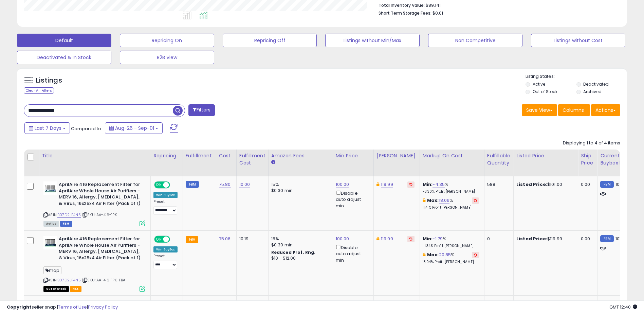 This screenshot has height=314, width=644. I want to click on button: Actions, so click(605, 110).